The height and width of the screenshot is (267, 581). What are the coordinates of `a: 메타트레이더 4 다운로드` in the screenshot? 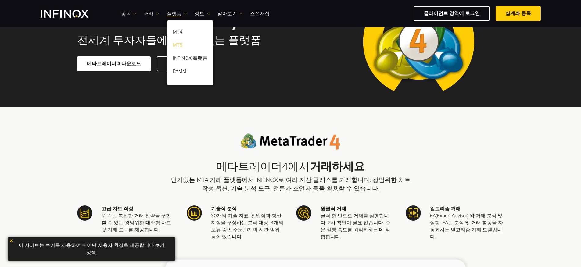 It's located at (114, 64).